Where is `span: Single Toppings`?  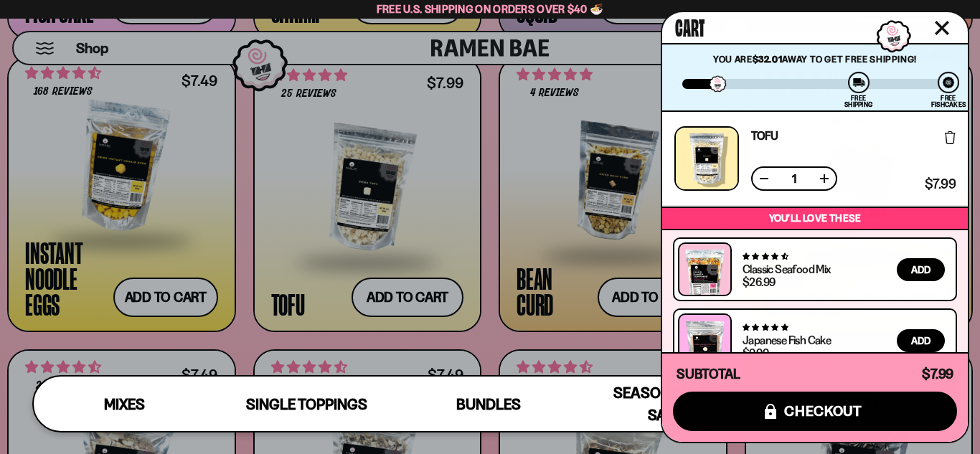 span: Single Toppings is located at coordinates (306, 404).